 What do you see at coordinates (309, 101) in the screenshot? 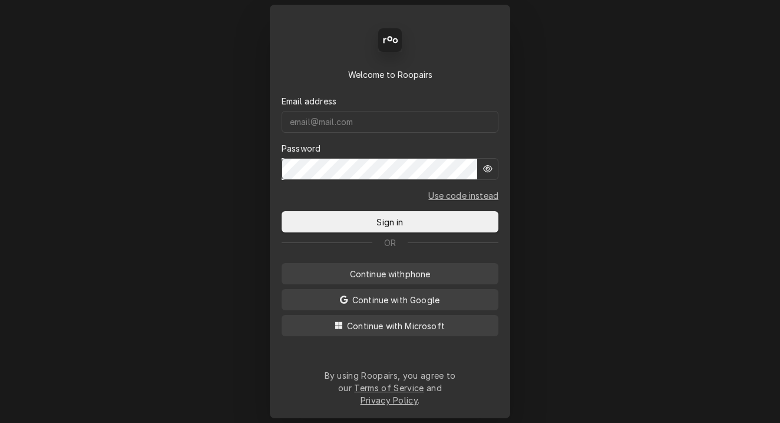
I see `label: Email address` at bounding box center [309, 101].